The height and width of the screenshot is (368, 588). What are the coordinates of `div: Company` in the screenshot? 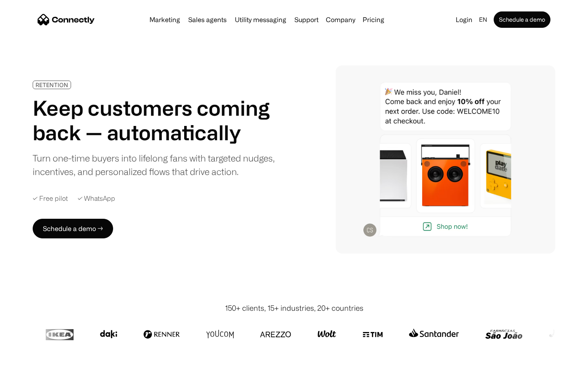 It's located at (341, 20).